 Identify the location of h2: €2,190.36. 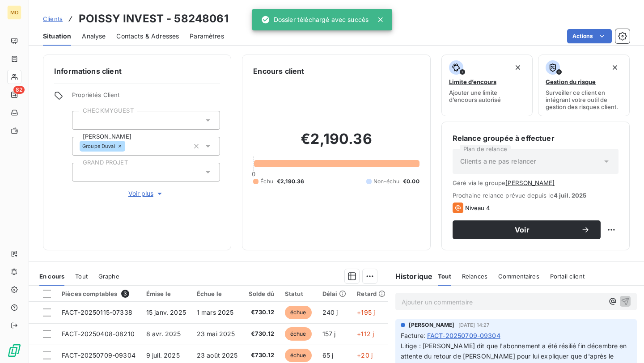
(336, 143).